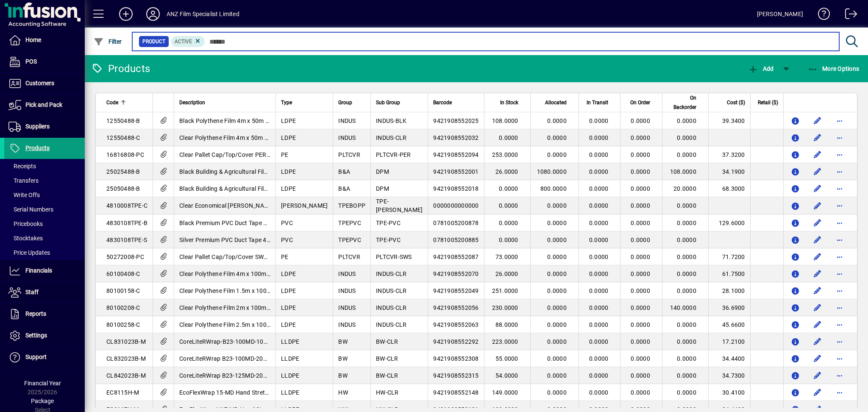 This screenshot has height=412, width=868. Describe the element at coordinates (123, 172) in the screenshot. I see `span: 25025488-B` at that location.